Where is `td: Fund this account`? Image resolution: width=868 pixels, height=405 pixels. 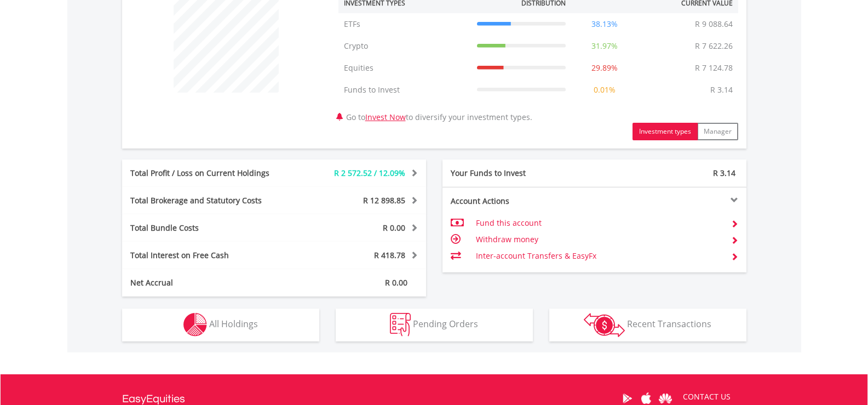 td: Fund this account is located at coordinates (599, 223).